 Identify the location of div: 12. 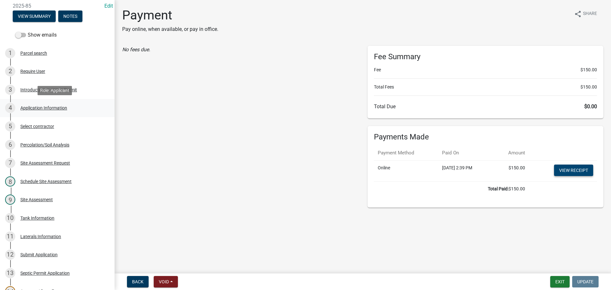
(10, 255).